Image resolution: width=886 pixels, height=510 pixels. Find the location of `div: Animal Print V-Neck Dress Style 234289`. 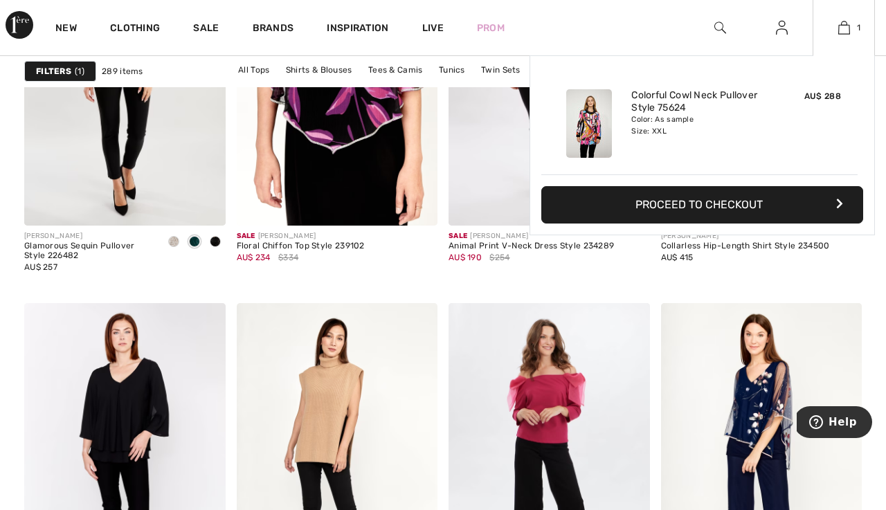

div: Animal Print V-Neck Dress Style 234289 is located at coordinates (531, 246).